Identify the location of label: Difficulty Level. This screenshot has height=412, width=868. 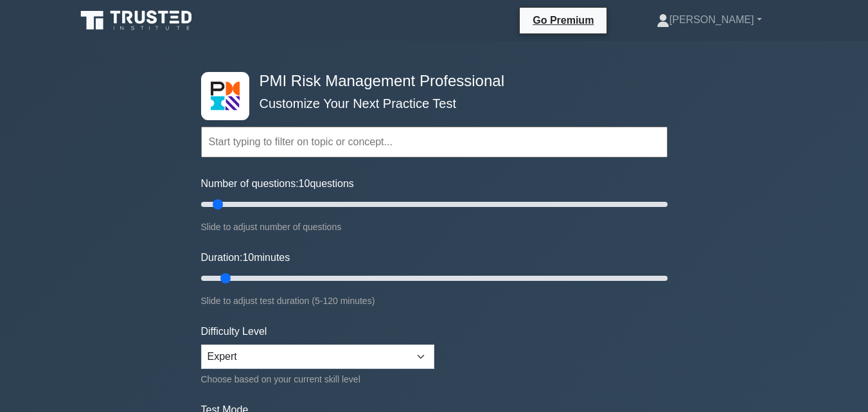
(234, 331).